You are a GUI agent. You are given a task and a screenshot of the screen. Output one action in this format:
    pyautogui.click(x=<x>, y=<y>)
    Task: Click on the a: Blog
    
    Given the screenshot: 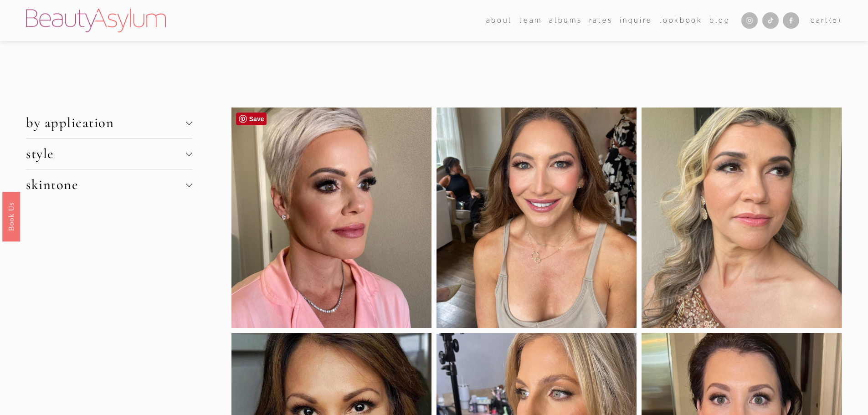 What is the action you would take?
    pyautogui.click(x=720, y=20)
    